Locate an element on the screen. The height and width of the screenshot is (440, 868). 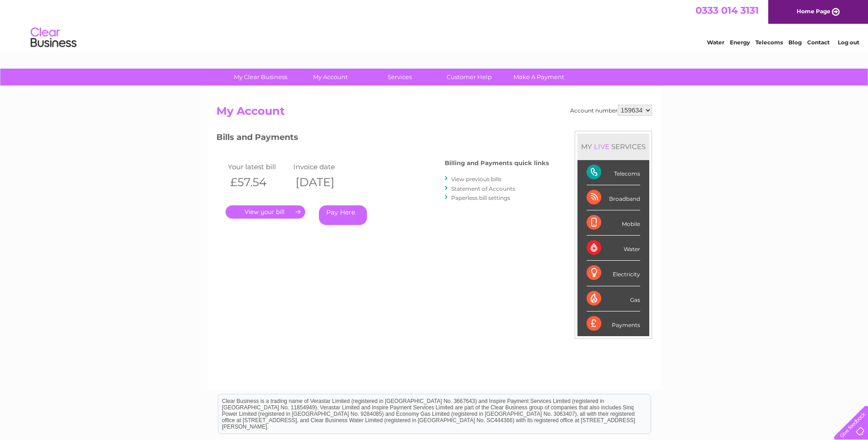
a: Telecoms is located at coordinates (769, 42).